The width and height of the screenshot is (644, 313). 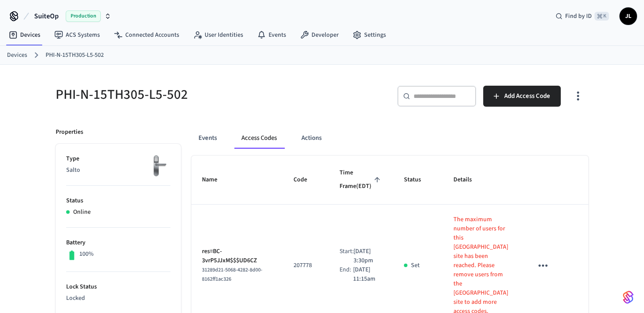 What do you see at coordinates (361, 180) in the screenshot?
I see `span: Time Frame(EDT)` at bounding box center [361, 180].